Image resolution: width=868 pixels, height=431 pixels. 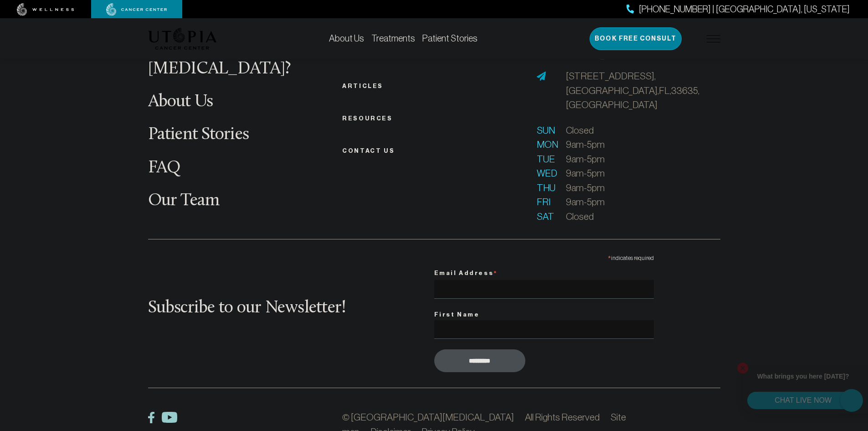 I want to click on img: icon-hamburger, so click(x=714, y=39).